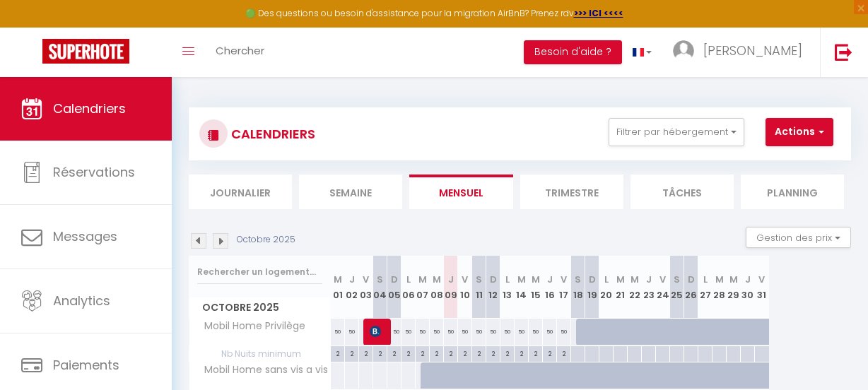 This screenshot has height=390, width=868. What do you see at coordinates (564, 287) in the screenshot?
I see `th: 17` at bounding box center [564, 287].